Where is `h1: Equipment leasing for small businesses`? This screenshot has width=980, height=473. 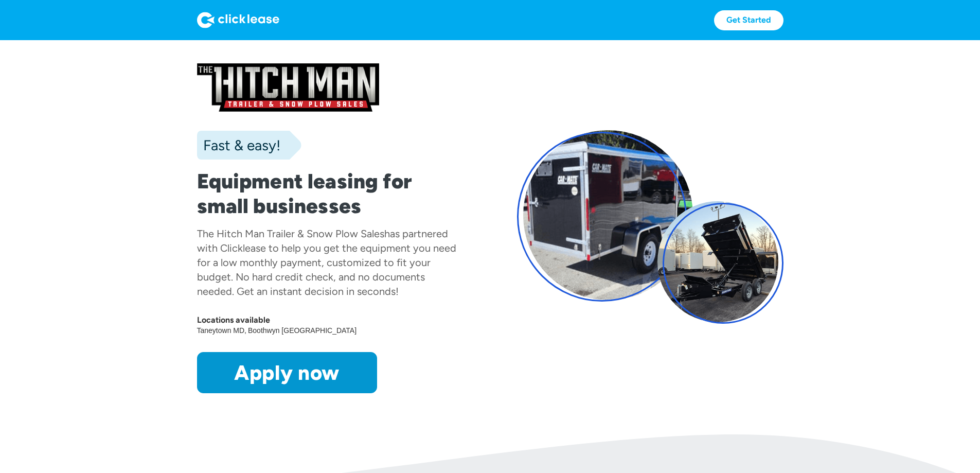
h1: Equipment leasing for small businesses is located at coordinates (331, 193).